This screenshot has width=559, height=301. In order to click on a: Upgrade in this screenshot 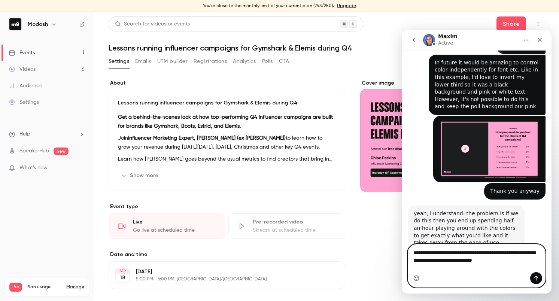, I will do `click(346, 6)`.